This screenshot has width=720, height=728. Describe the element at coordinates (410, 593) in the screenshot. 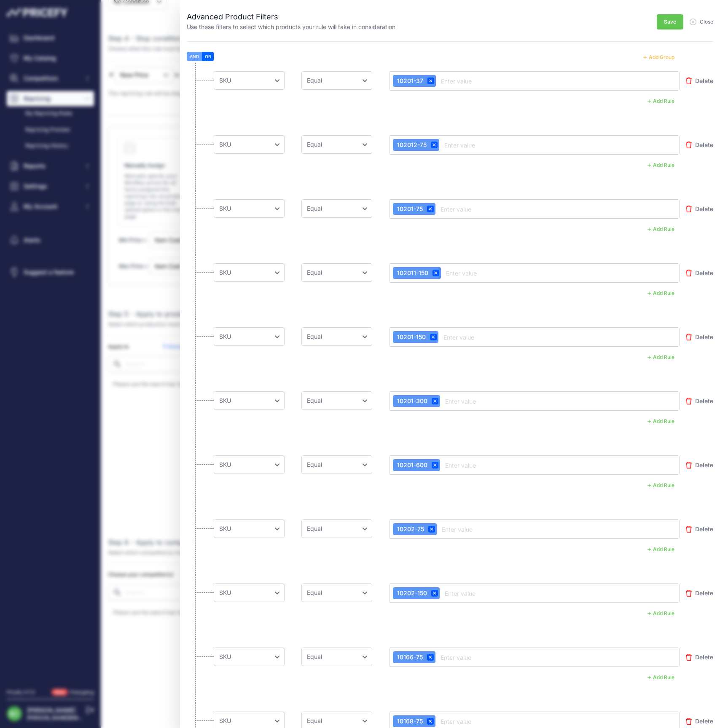

I see `span: 10202-150` at that location.